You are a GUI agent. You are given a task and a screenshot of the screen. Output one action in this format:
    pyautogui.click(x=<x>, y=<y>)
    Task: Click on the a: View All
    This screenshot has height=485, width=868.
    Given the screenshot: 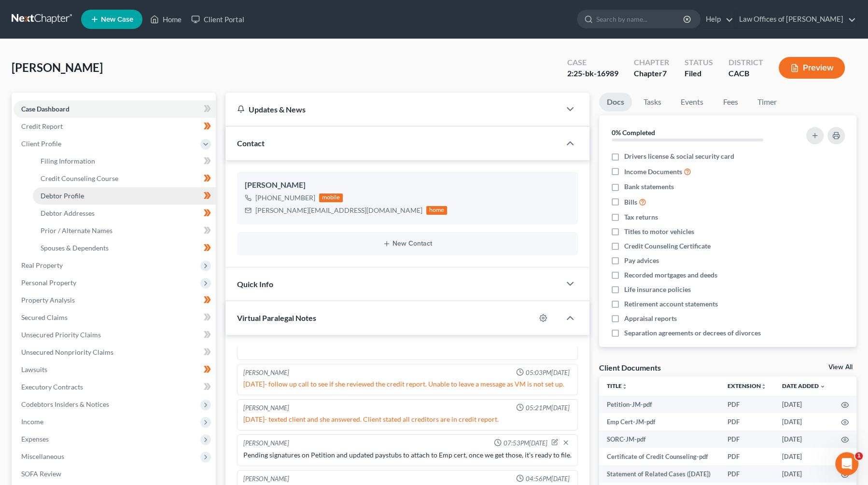 What is the action you would take?
    pyautogui.click(x=840, y=367)
    